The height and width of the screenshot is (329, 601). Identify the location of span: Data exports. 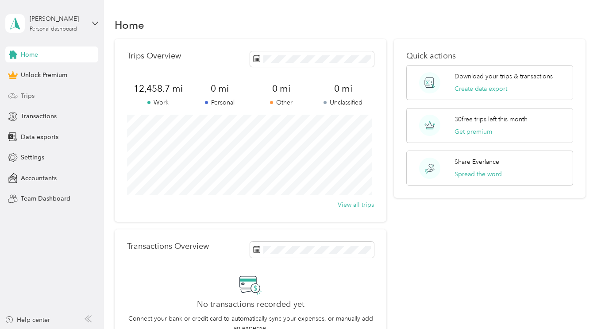
(39, 137).